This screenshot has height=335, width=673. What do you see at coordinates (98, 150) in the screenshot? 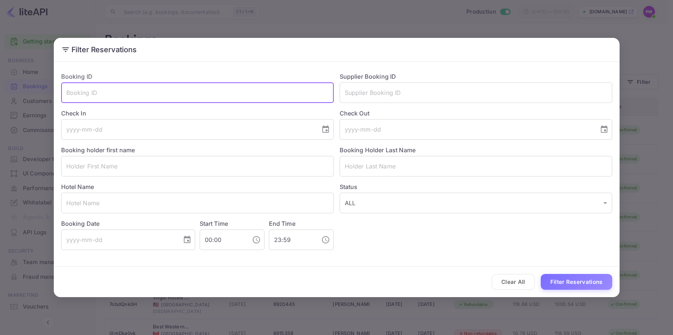
I see `label: Booking holder first name` at bounding box center [98, 150].